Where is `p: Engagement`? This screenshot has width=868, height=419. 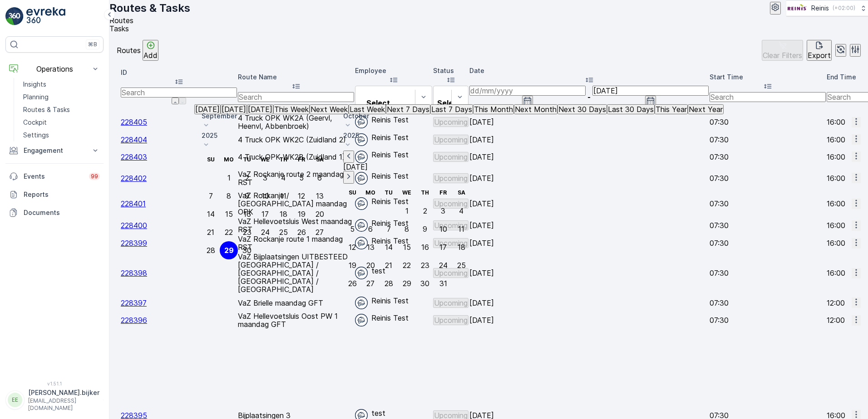 p: Engagement is located at coordinates (55, 150).